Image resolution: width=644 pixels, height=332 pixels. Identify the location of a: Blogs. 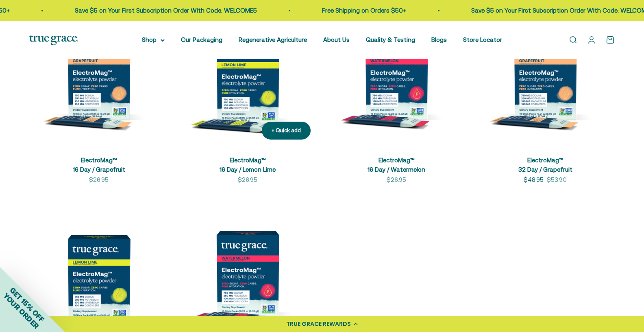
(439, 39).